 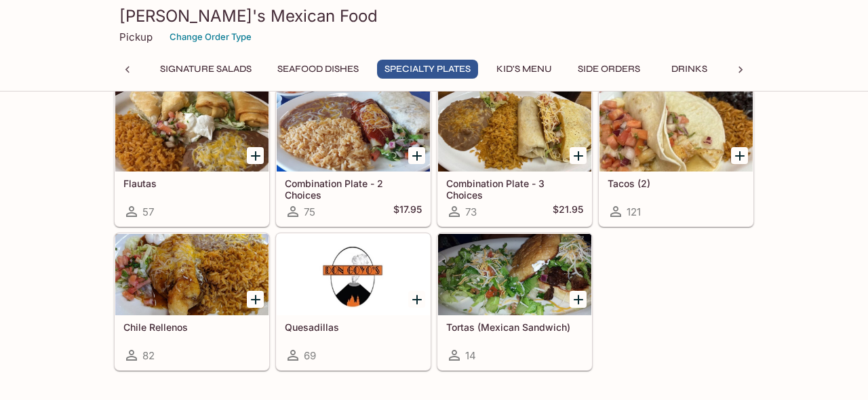 What do you see at coordinates (676, 131) in the screenshot?
I see `div: Tacos (2)` at bounding box center [676, 131].